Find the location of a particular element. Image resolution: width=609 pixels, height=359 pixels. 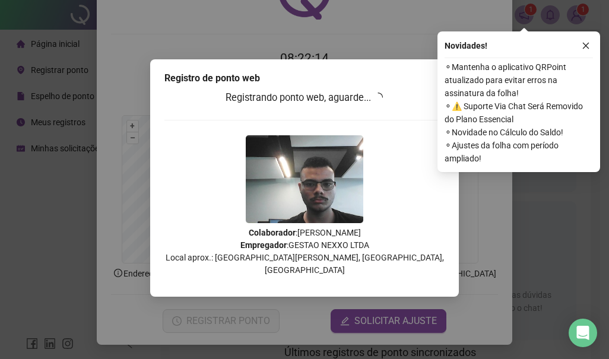

span: ⚬ Ajustes da folha com período ampliado! is located at coordinates (519, 152).